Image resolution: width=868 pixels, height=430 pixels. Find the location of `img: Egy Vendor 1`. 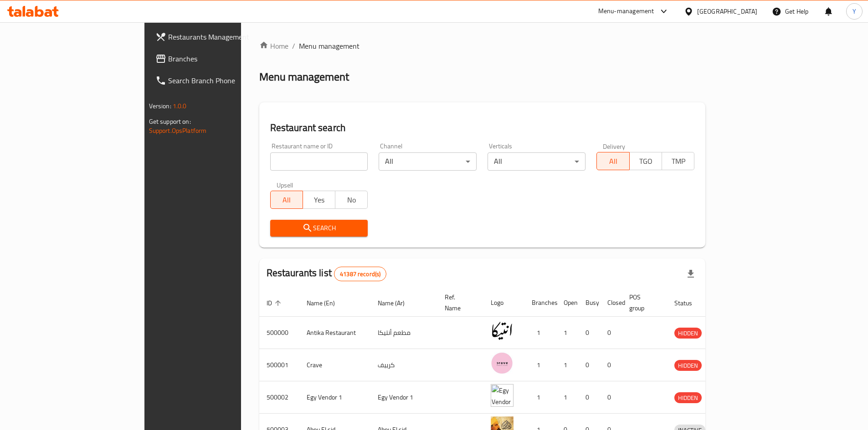

img: Egy Vendor 1 is located at coordinates (502, 396).